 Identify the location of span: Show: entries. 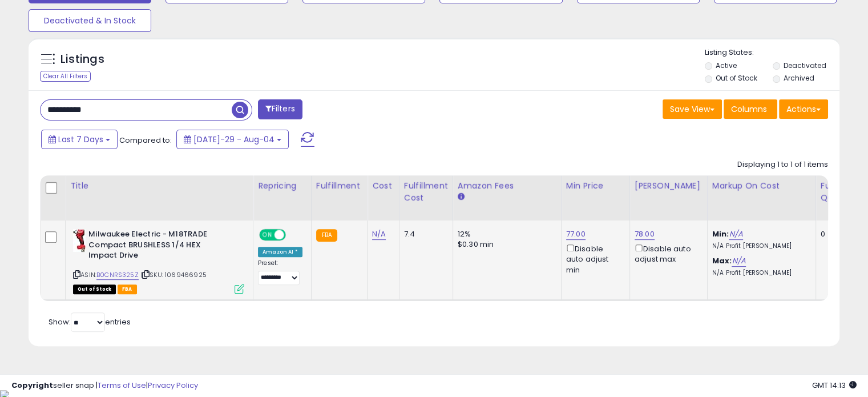
(89, 321).